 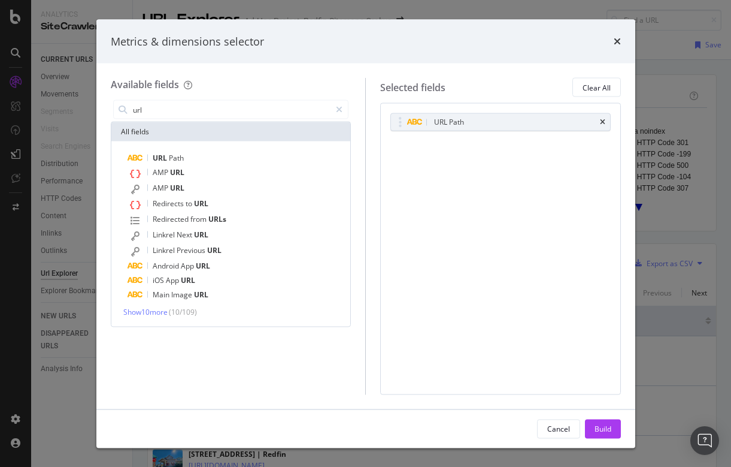 What do you see at coordinates (183, 311) in the screenshot?
I see `span: ( 10 / 109 )` at bounding box center [183, 311].